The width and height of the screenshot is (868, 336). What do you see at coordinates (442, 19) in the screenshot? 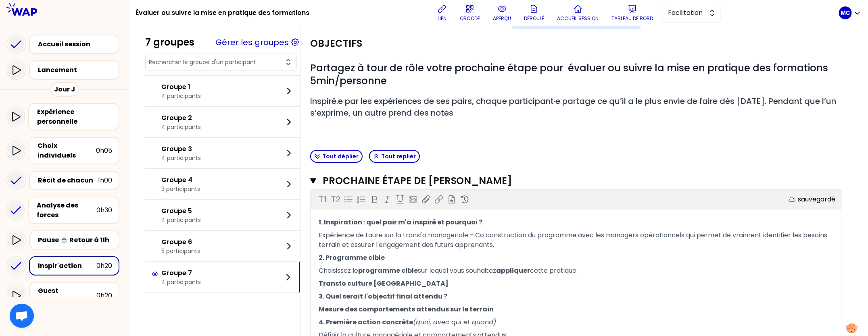
I see `p: lien` at bounding box center [442, 19].